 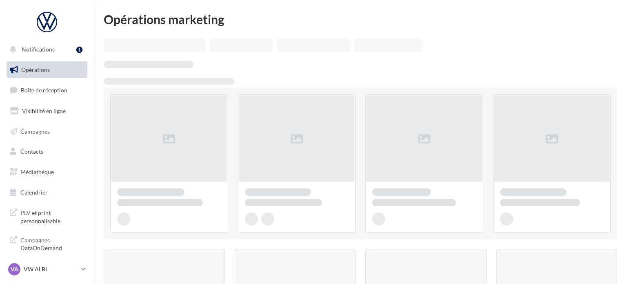 I want to click on span: PLV et print personnalisable, so click(x=52, y=216).